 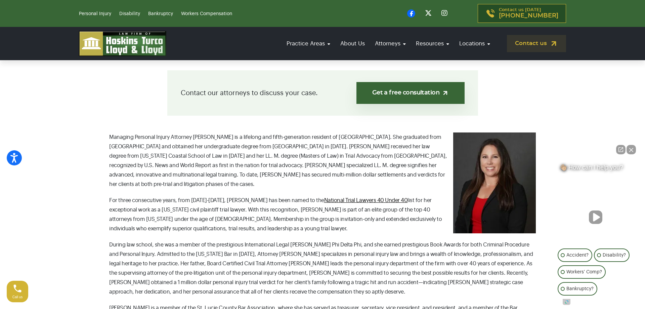 I want to click on img: logo, so click(x=123, y=43).